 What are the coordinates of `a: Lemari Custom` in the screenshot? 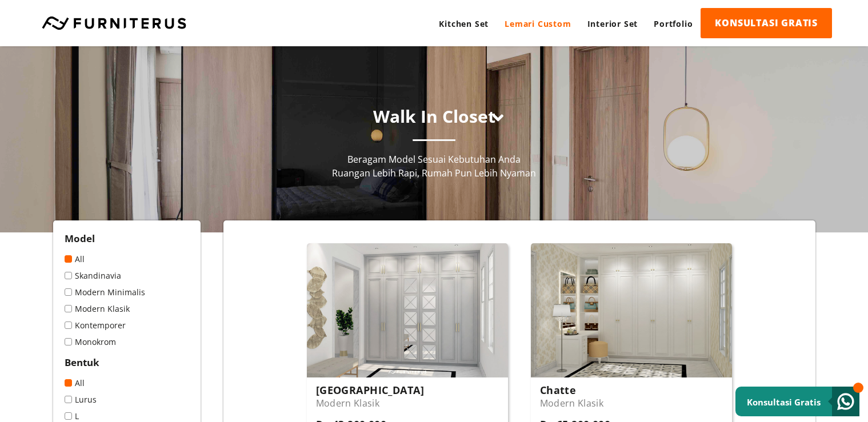 It's located at (538, 23).